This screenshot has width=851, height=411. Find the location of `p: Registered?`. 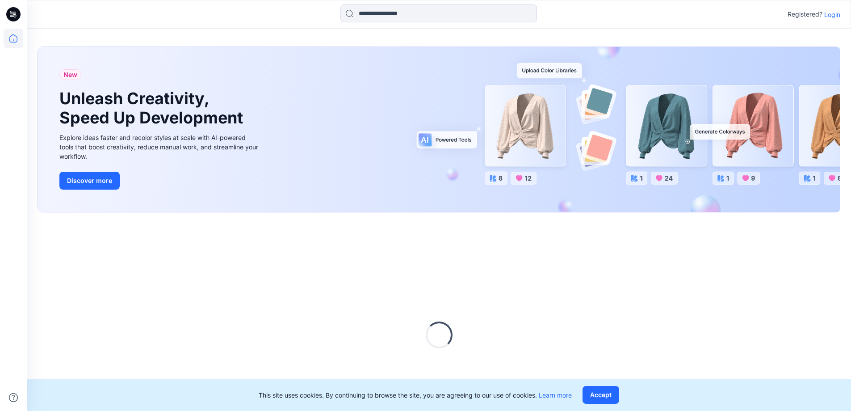

p: Registered? is located at coordinates (805, 14).